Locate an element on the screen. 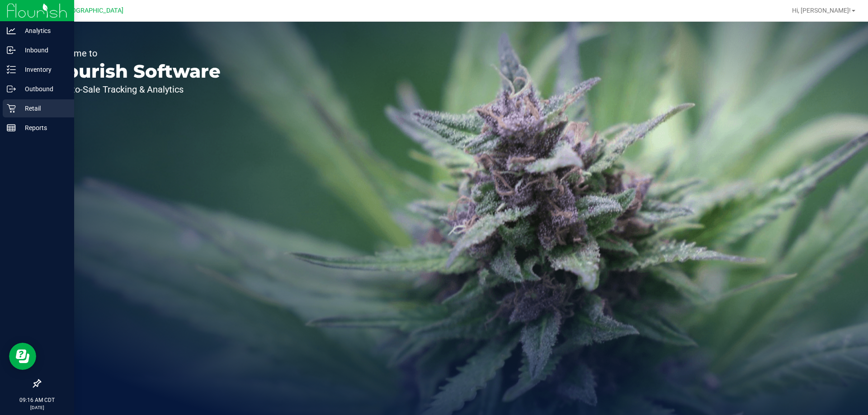 The width and height of the screenshot is (868, 415). inline-svg: Reports is located at coordinates (11, 128).